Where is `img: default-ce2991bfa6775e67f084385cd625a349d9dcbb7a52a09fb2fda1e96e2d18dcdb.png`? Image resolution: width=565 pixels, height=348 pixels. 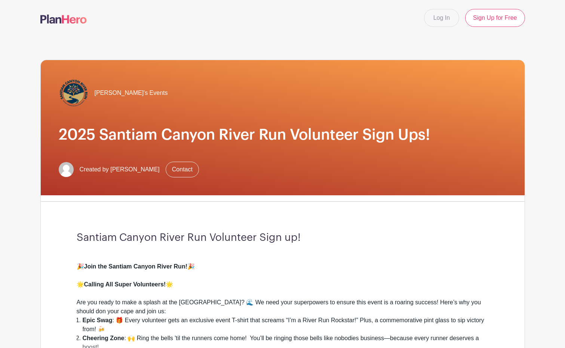
img: default-ce2991bfa6775e67f084385cd625a349d9dcbb7a52a09fb2fda1e96e2d18dcdb.png is located at coordinates (66, 170).